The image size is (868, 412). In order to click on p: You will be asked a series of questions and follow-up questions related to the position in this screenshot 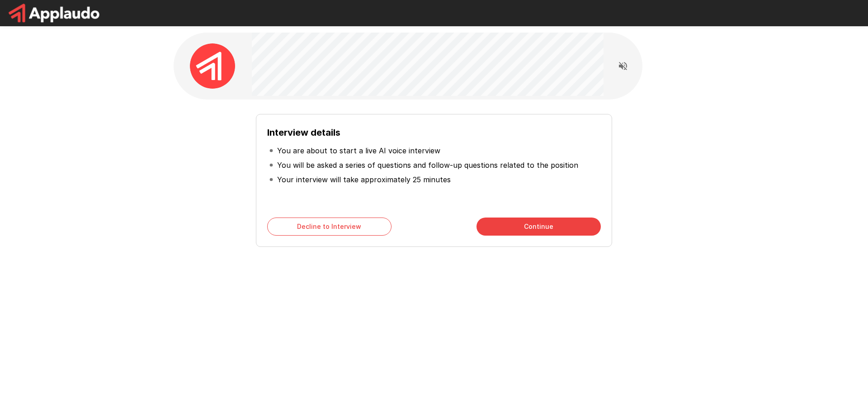, I will do `click(428, 165)`.